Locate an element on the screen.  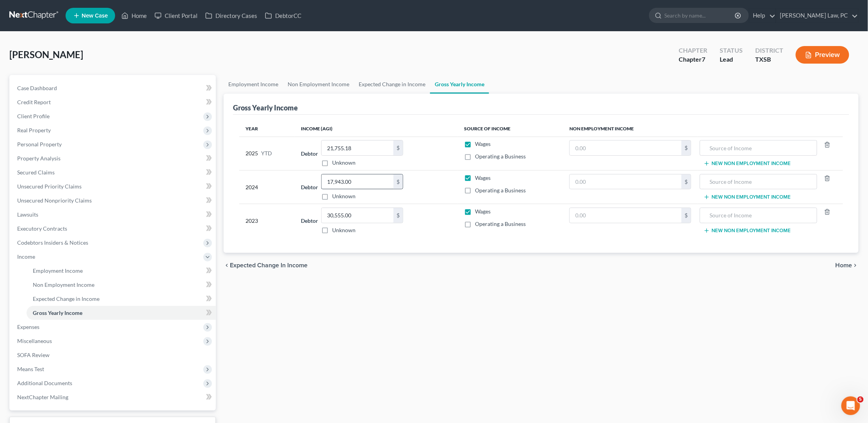
a: DebtorCC is located at coordinates (283, 16).